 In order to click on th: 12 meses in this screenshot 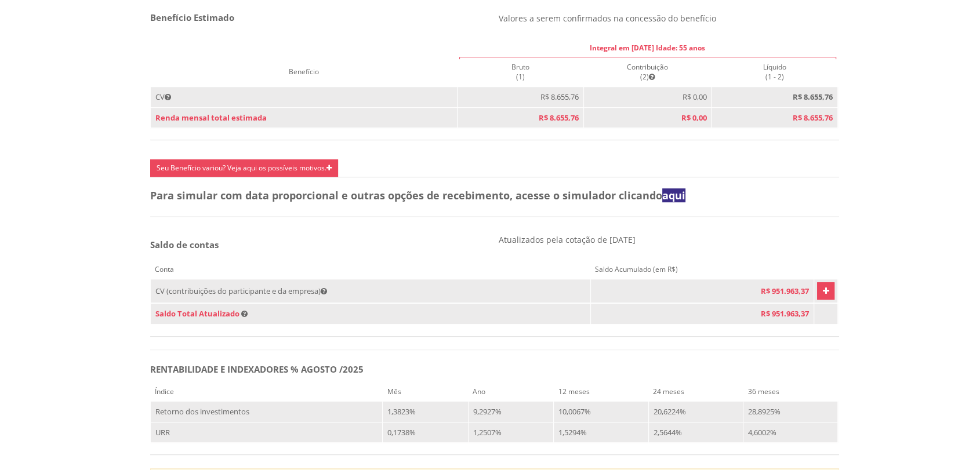, I will do `click(600, 391)`.